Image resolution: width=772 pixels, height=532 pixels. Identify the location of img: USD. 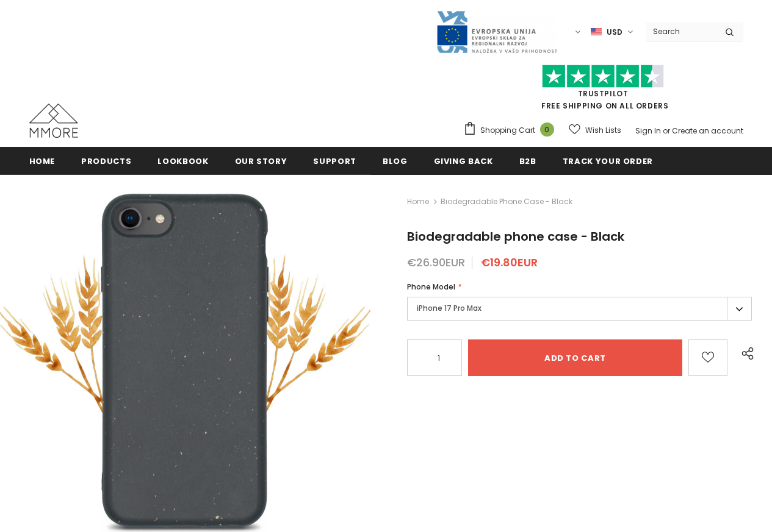
(596, 32).